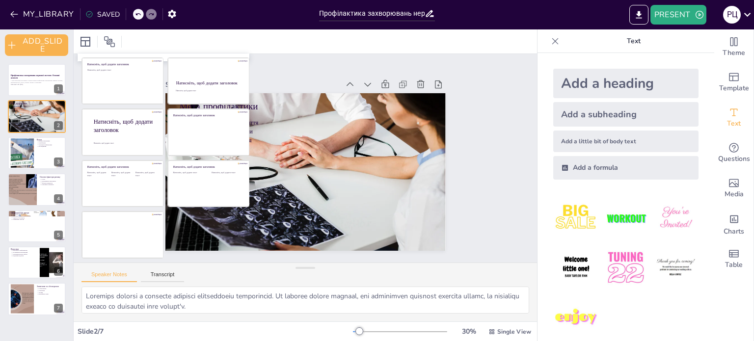 Image resolution: width=754 pixels, height=341 pixels. What do you see at coordinates (626, 268) in the screenshot?
I see `img: 5.jpeg` at bounding box center [626, 268].